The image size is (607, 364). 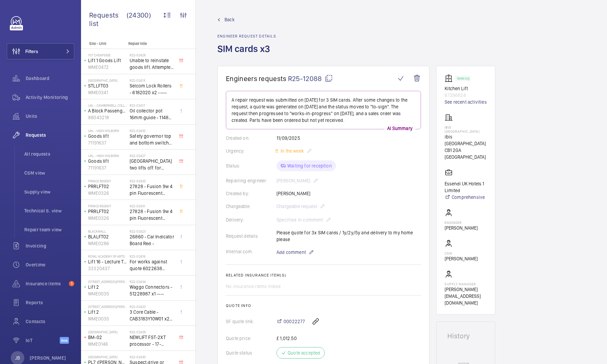 I want to click on span: Reports, so click(x=50, y=302).